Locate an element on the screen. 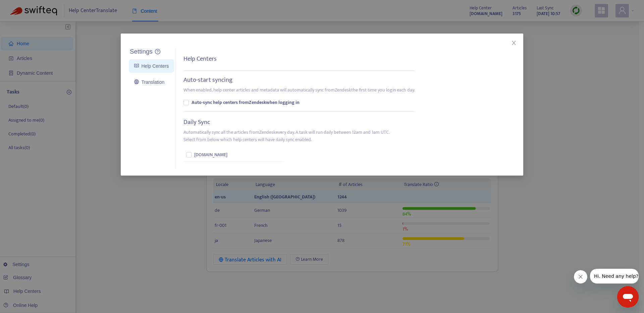 This screenshot has height=313, width=644. b: Auto-sync help centers from Zendesk when logging in is located at coordinates (246, 103).